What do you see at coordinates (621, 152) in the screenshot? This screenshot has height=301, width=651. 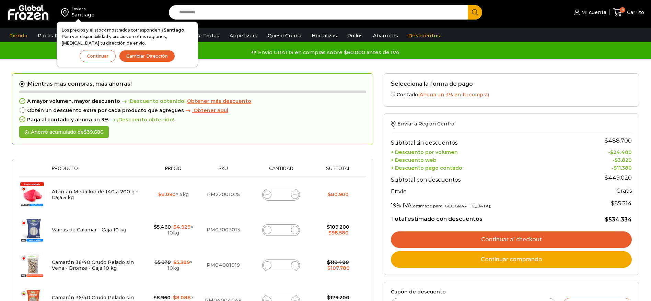 I see `bdi: 24.480` at bounding box center [621, 152].